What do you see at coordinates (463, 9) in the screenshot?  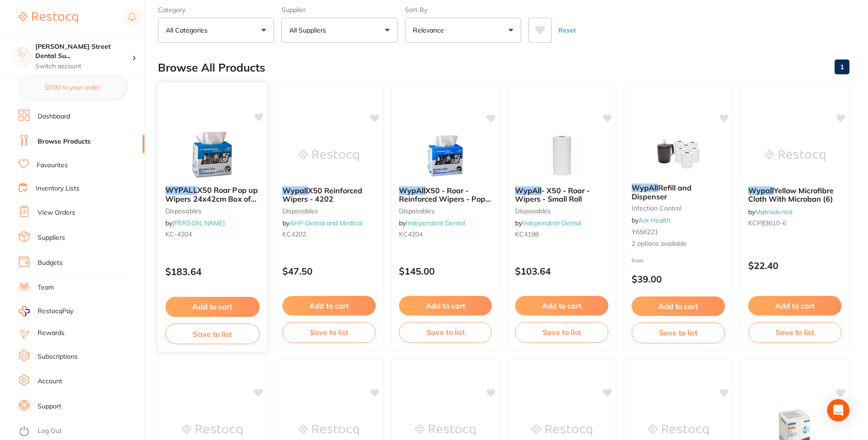 I see `label: Sort By` at bounding box center [463, 9].